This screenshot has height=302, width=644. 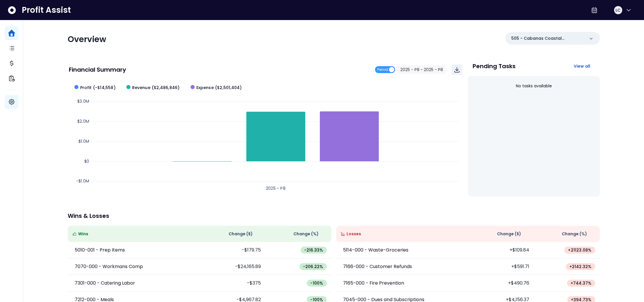 What do you see at coordinates (334, 216) in the screenshot?
I see `p: Wins & Losses` at bounding box center [334, 216].